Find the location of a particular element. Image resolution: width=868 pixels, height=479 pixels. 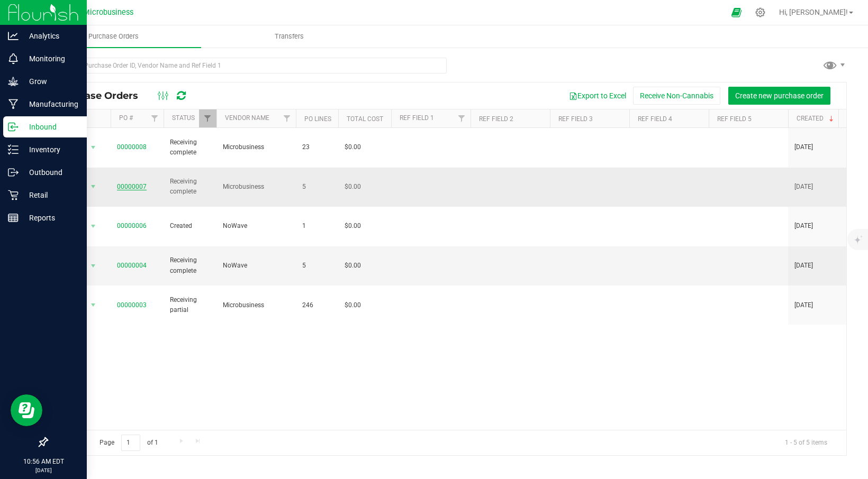

p: Grow is located at coordinates (50, 82).